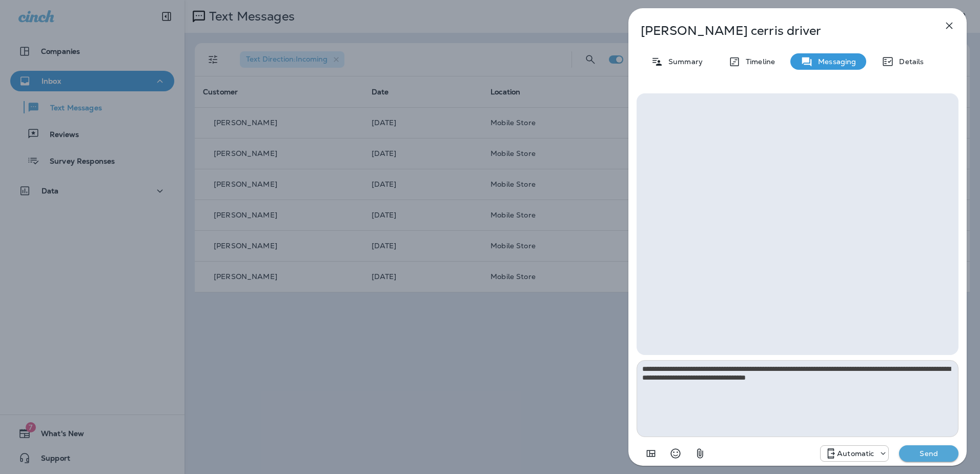 The width and height of the screenshot is (980, 474). Describe the element at coordinates (929, 453) in the screenshot. I see `p: Send` at that location.